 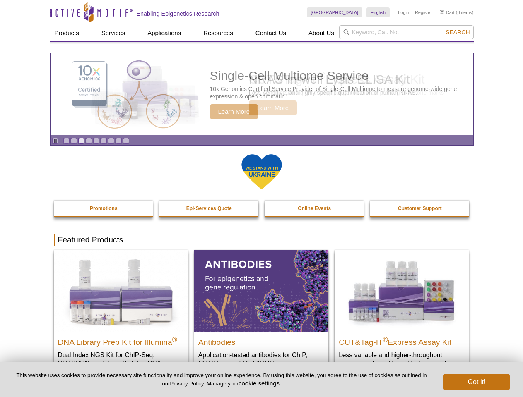 I want to click on a: Go to slide 2, so click(x=74, y=141).